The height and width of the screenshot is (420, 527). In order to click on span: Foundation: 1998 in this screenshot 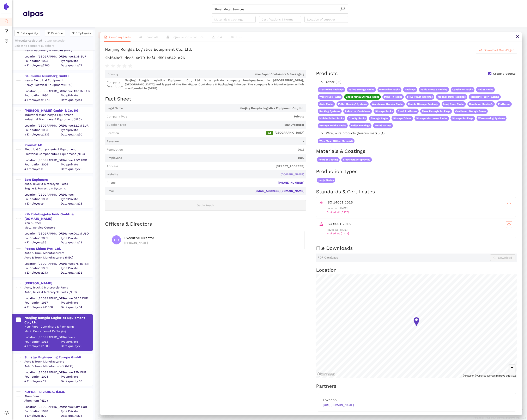, I will do `click(41, 199)`.